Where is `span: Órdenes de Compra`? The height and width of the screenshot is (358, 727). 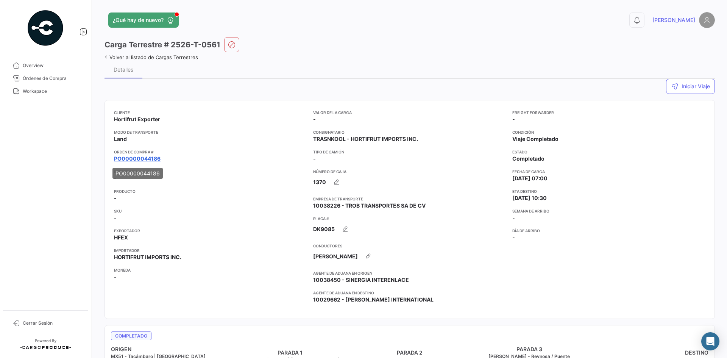 span: Órdenes de Compra is located at coordinates (52, 78).